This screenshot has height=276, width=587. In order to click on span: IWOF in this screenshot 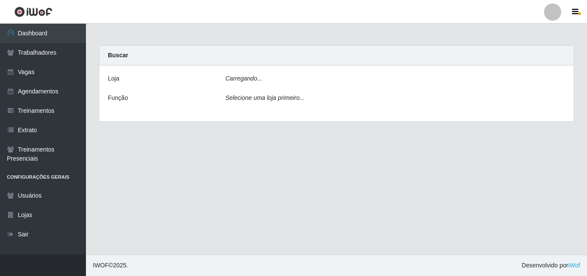, I will do `click(101, 265)`.